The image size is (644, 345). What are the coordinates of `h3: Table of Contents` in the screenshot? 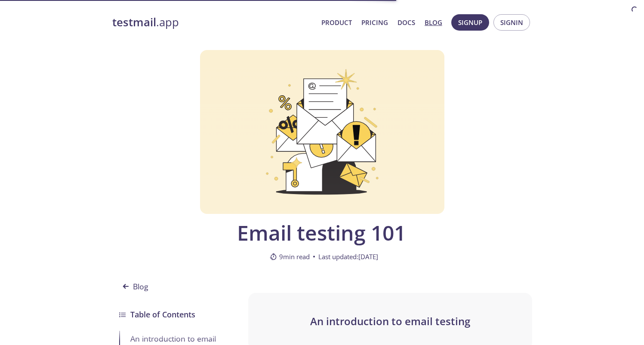 It's located at (162, 314).